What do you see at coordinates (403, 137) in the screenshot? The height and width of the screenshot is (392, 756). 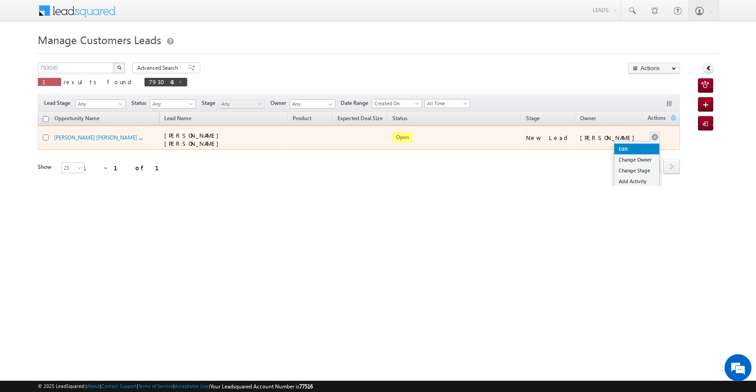 I see `span: Open` at bounding box center [403, 137].